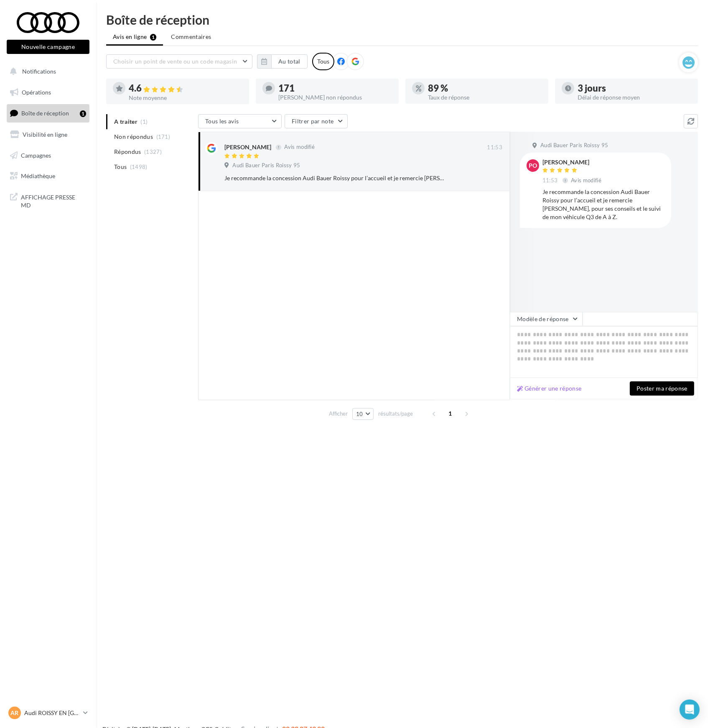  Describe the element at coordinates (451, 413) in the screenshot. I see `span: 1` at that location.